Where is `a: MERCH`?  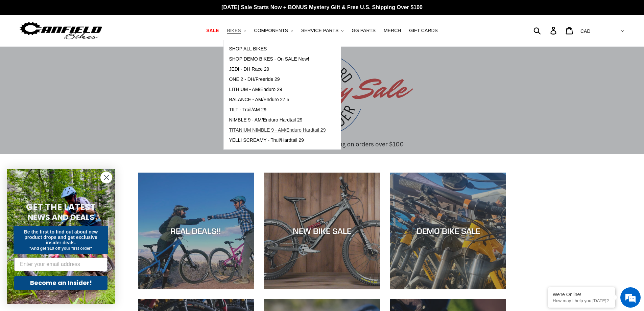
a: MERCH is located at coordinates (392, 30).